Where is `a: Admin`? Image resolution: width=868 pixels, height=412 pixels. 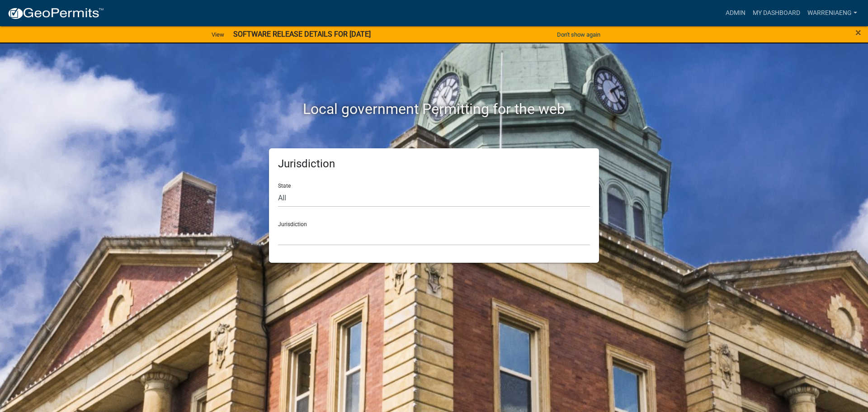
a: Admin is located at coordinates (735, 13).